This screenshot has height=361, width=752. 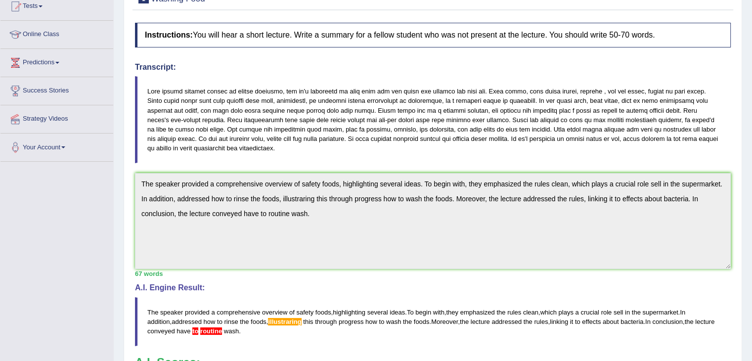 What do you see at coordinates (433, 274) in the screenshot?
I see `div: 67 words` at bounding box center [433, 274].